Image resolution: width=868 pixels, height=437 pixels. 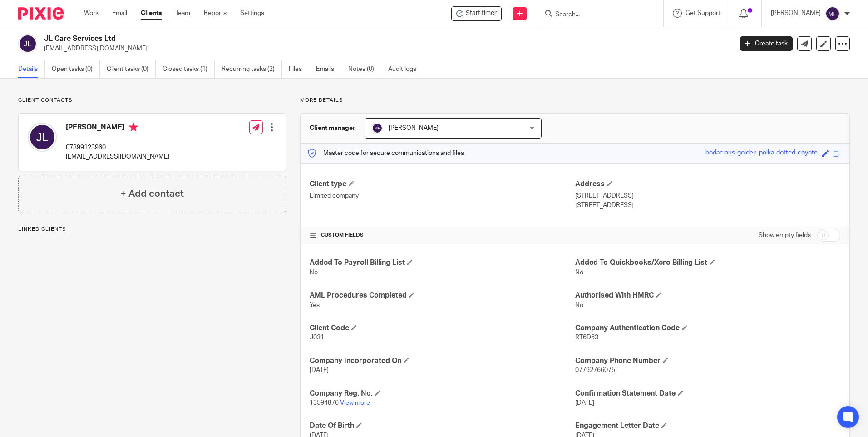 What do you see at coordinates (442, 195) in the screenshot?
I see `p: Limited company` at bounding box center [442, 195].